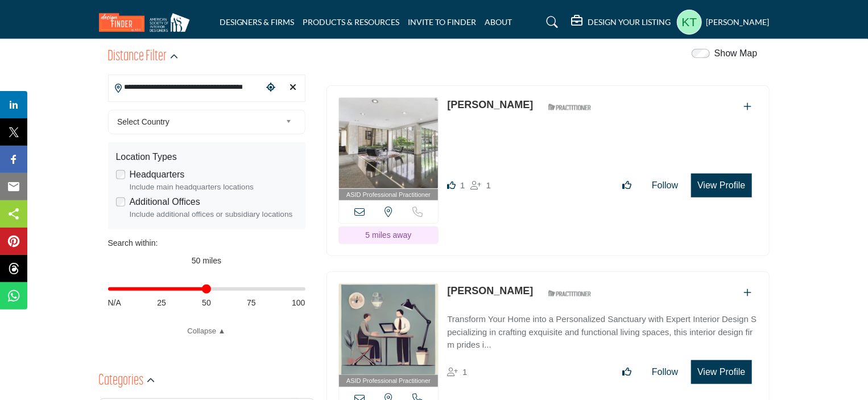 The width and height of the screenshot is (868, 400). Describe the element at coordinates (293, 87) in the screenshot. I see `div: Clear search location` at that location.